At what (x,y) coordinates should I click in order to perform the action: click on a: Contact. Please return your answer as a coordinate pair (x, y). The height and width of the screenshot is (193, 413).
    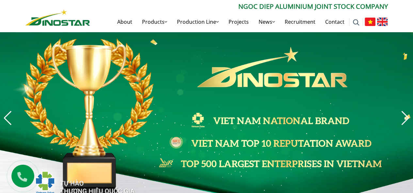
    Looking at the image, I should click on (334, 22).